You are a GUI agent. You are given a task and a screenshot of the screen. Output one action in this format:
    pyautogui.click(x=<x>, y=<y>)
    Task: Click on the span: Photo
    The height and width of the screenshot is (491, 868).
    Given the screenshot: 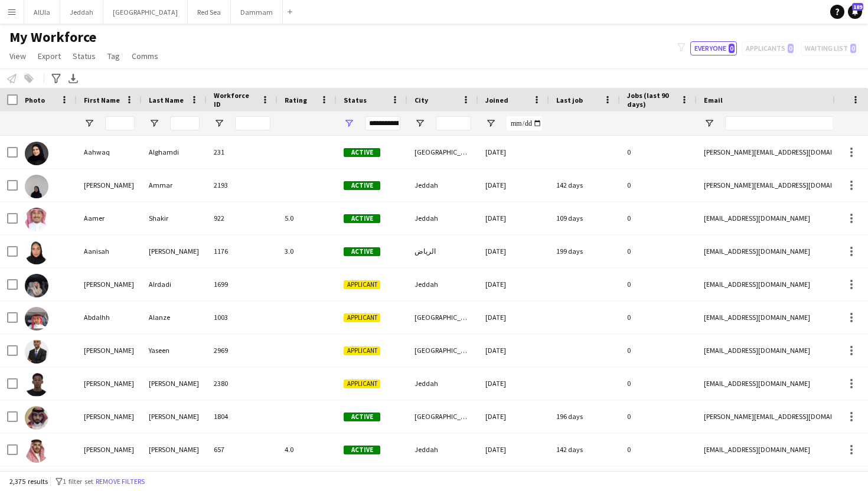 What is the action you would take?
    pyautogui.click(x=35, y=100)
    